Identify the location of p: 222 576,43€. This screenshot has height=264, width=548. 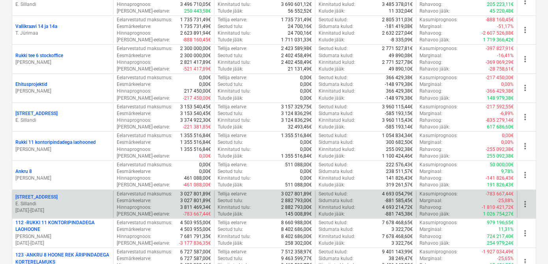
(399, 165).